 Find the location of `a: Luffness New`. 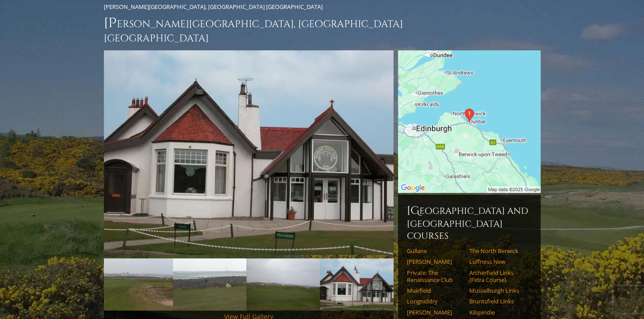

a: Luffness New is located at coordinates (498, 262).